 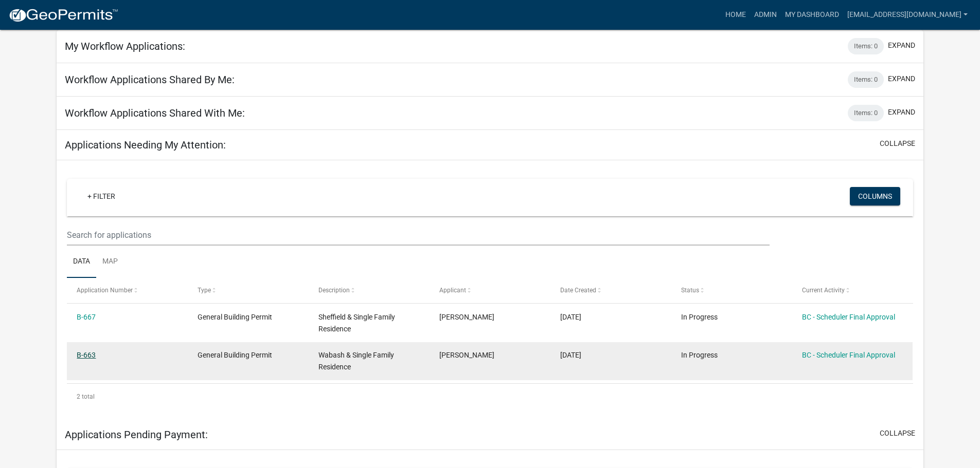 I want to click on span: Type, so click(x=204, y=291).